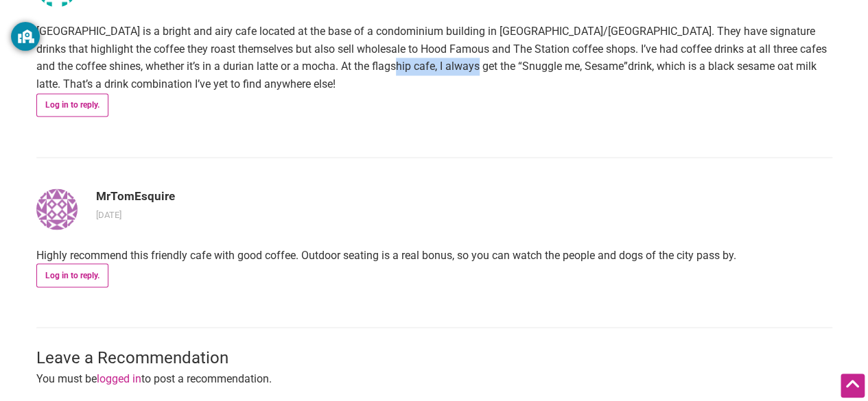  What do you see at coordinates (119, 377) in the screenshot?
I see `a: logged in` at bounding box center [119, 377].